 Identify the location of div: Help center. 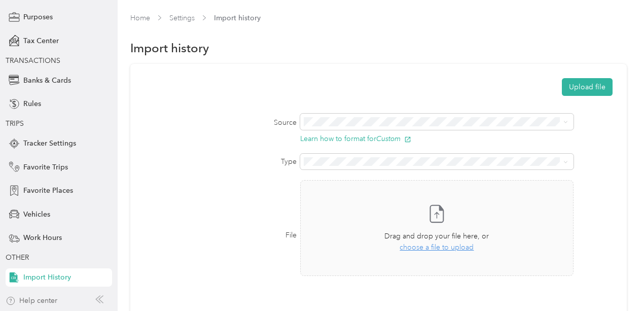
(31, 301).